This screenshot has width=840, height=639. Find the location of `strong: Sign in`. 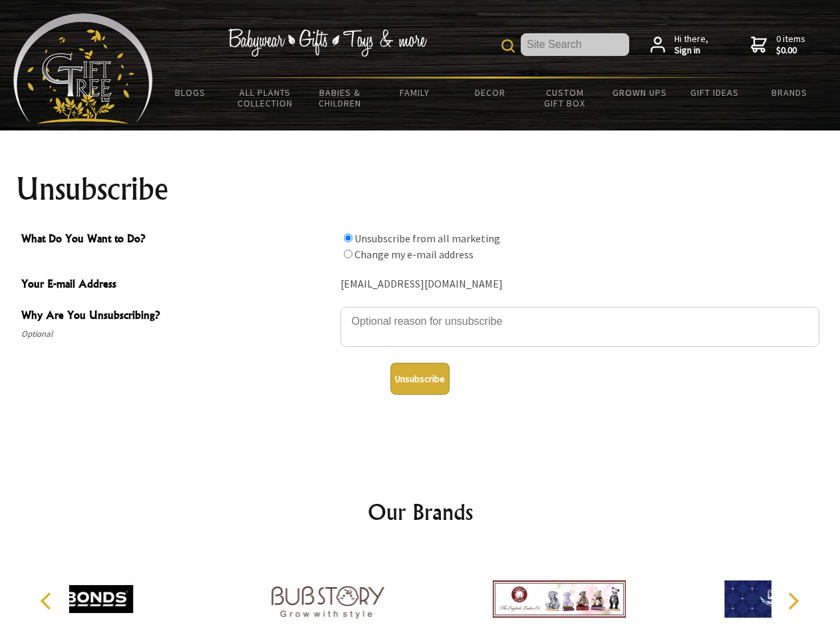

strong: Sign in is located at coordinates (691, 51).